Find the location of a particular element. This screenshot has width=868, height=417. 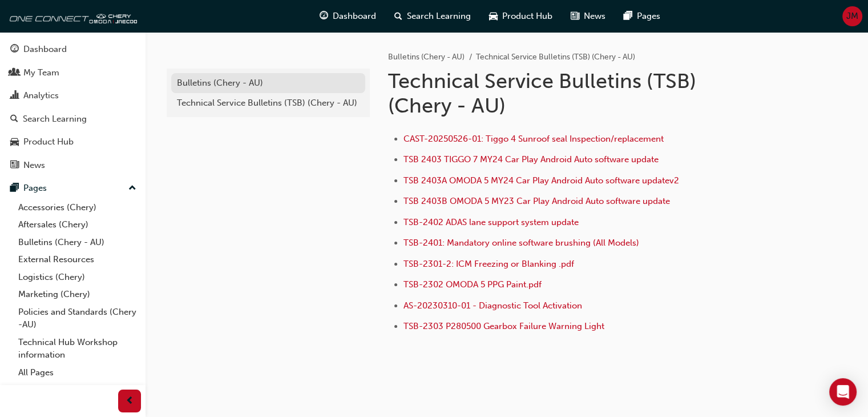

button: DashboardMy TeamAnalyticsSearch LearningProduct HubNews is located at coordinates (72, 107).